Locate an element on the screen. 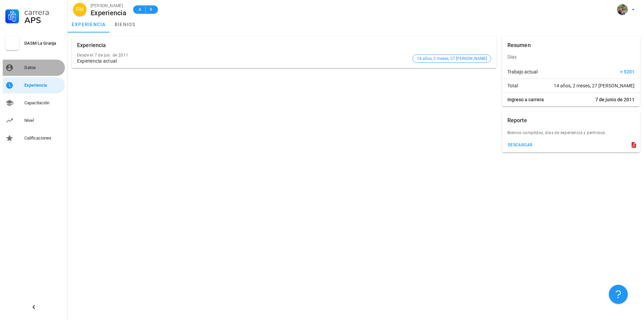 The image size is (644, 320). div: Experiencia actual is located at coordinates (244, 61).